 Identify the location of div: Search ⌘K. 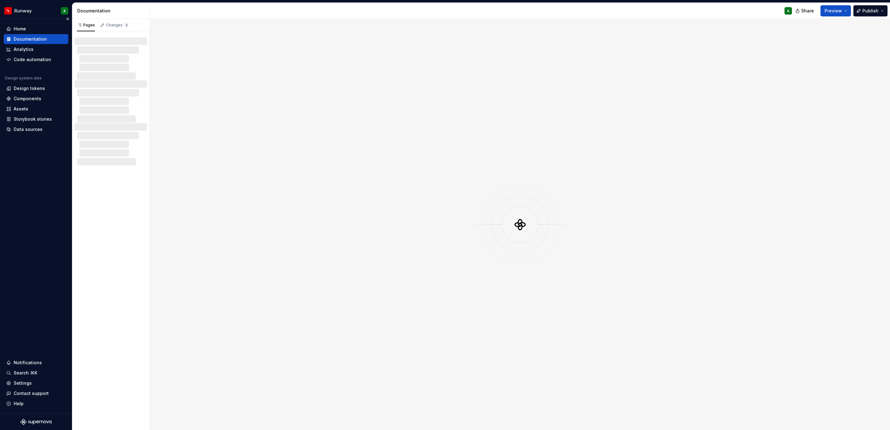
(25, 373).